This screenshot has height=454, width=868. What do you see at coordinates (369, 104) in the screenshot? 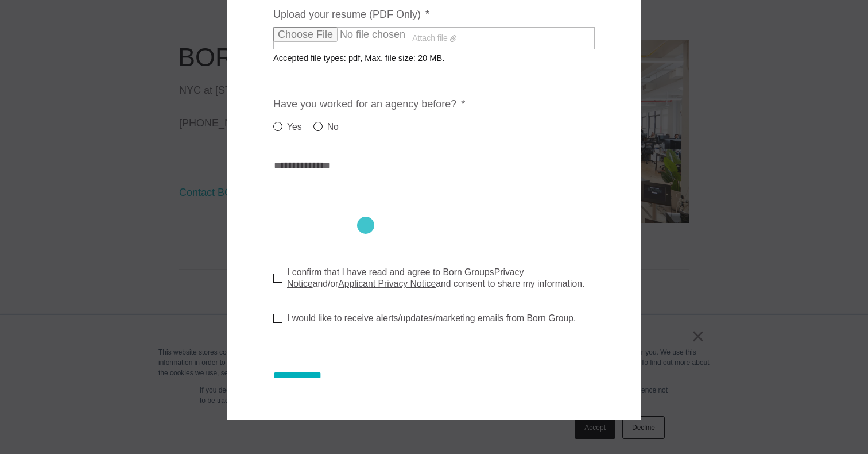
I see `label: Have you worked for an agency before?` at bounding box center [369, 104].